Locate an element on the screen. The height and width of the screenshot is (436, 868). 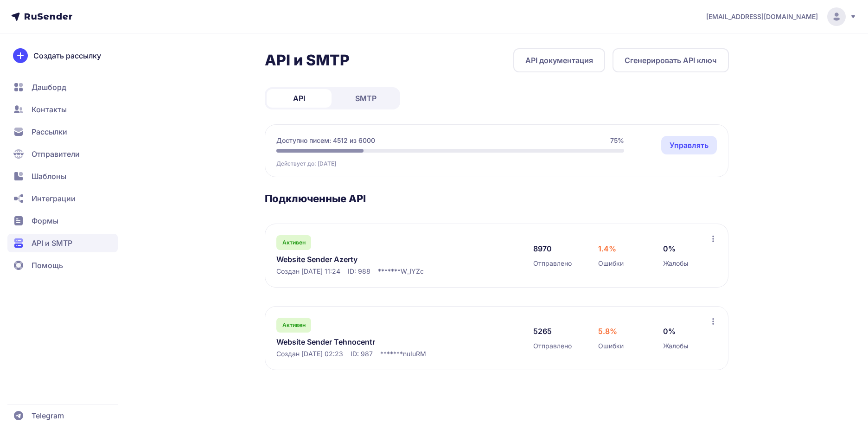
span: 5265 is located at coordinates (542, 331).